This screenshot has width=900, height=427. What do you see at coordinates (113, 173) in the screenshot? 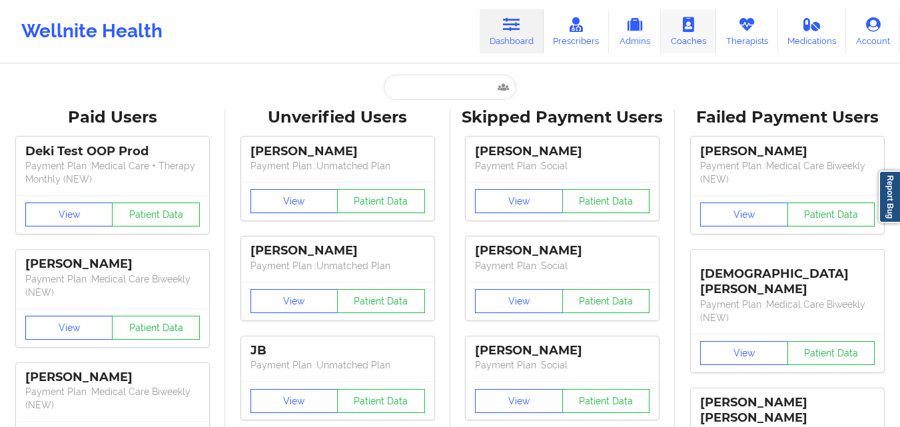
I see `p: Payment Plan : Medical Care + Therapy Monthly (NEW)` at bounding box center [113, 173].